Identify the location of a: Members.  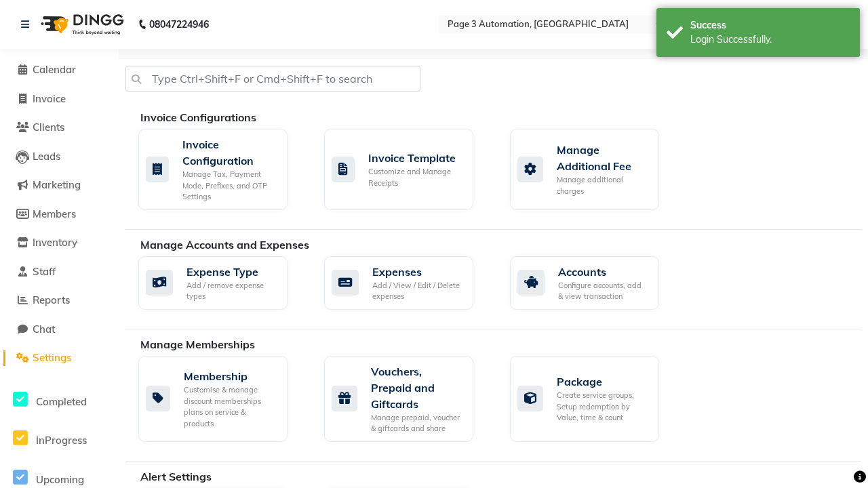
(59, 214).